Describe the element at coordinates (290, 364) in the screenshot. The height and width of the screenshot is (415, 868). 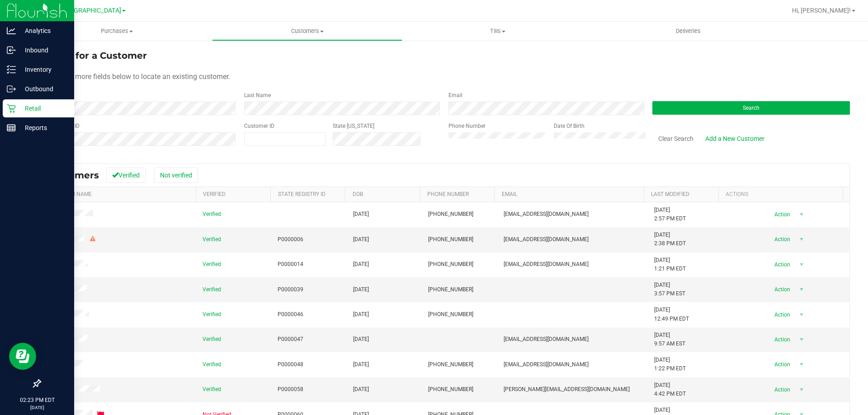
I see `span: P0000048` at that location.